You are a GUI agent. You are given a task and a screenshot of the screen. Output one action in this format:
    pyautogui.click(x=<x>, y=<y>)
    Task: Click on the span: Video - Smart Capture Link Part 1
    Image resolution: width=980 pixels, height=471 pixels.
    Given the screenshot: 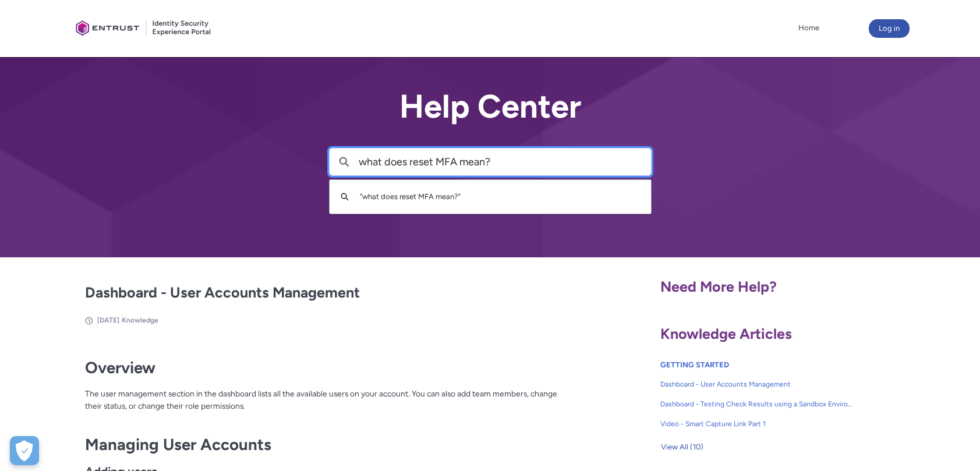 What is the action you would take?
    pyautogui.click(x=757, y=424)
    